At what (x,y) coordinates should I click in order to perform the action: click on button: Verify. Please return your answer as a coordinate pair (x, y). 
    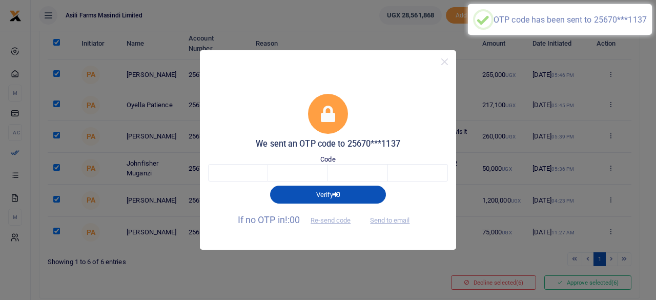
    Looking at the image, I should click on (328, 194).